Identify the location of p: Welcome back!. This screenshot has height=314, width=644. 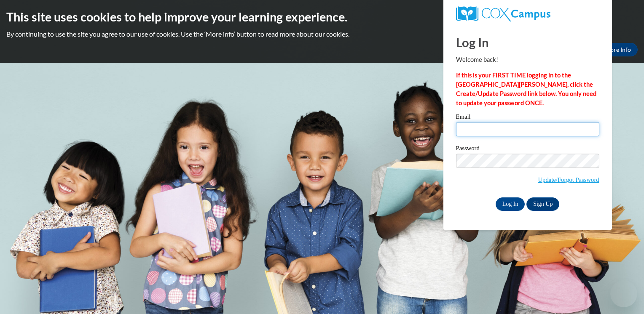
(527, 60).